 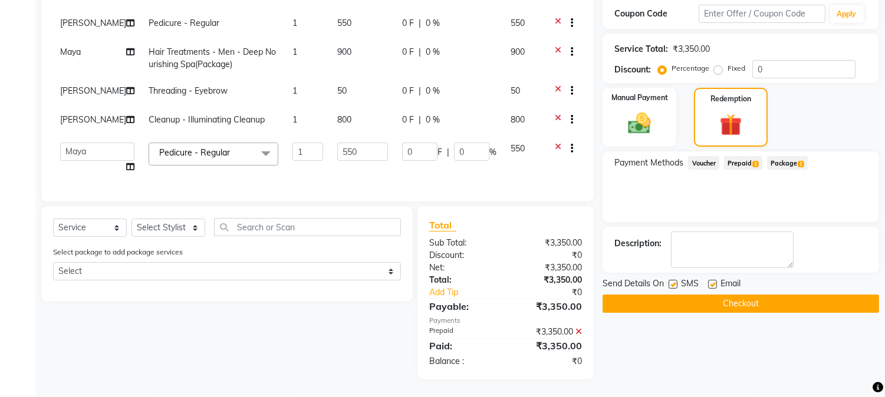 What do you see at coordinates (118, 252) in the screenshot?
I see `label: Select package to add package services` at bounding box center [118, 252].